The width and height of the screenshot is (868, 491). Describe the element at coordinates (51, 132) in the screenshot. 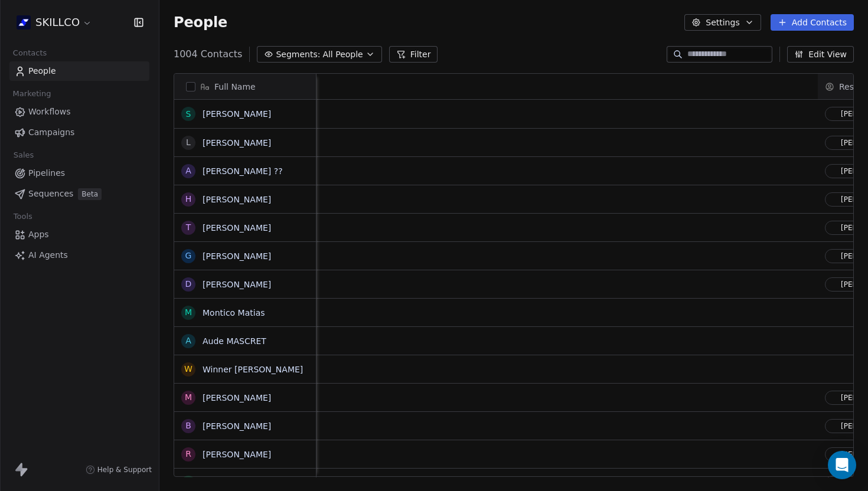

I see `span: Campaigns` at that location.